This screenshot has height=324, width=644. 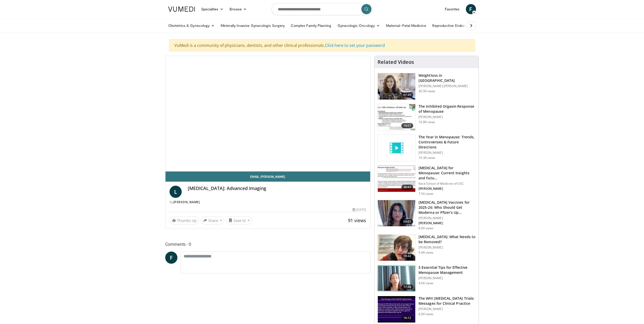 What do you see at coordinates (176, 192) in the screenshot?
I see `a: L` at bounding box center [176, 192].